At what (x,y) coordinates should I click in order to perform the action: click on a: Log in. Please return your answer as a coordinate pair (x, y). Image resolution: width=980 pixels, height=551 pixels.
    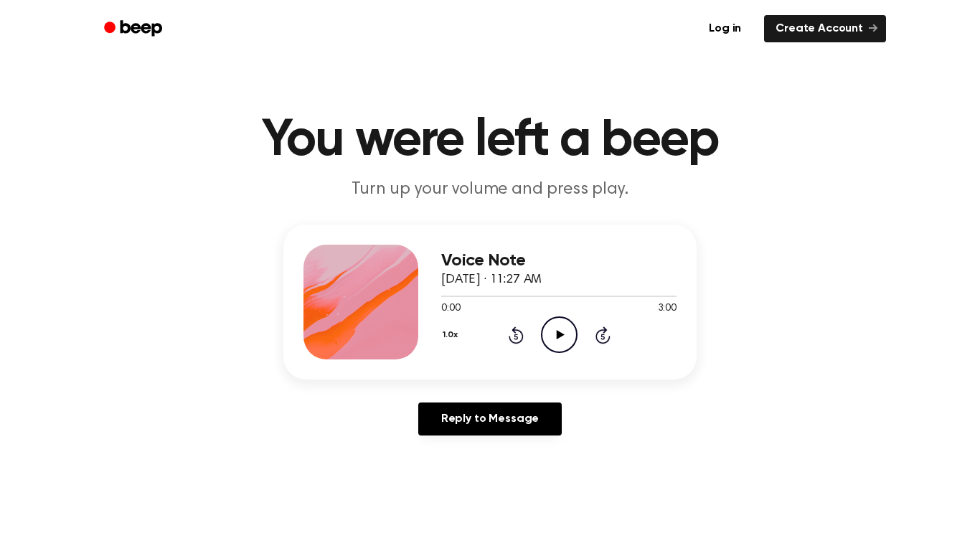
    Looking at the image, I should click on (724, 28).